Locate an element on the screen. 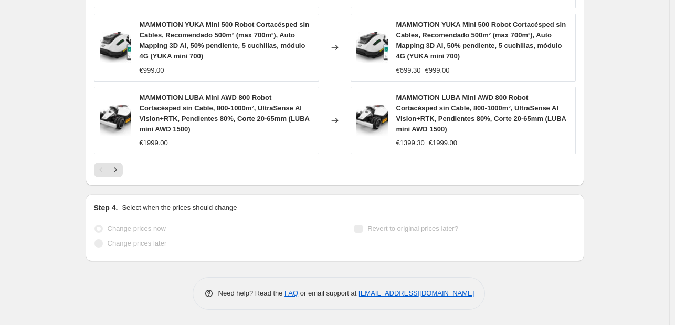 The height and width of the screenshot is (325, 675). p: Select when the prices should change is located at coordinates (179, 207).